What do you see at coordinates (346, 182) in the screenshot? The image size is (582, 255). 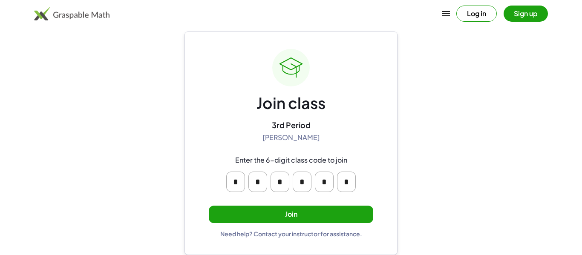 I see `input: Please enter OTP character 6` at bounding box center [346, 182].